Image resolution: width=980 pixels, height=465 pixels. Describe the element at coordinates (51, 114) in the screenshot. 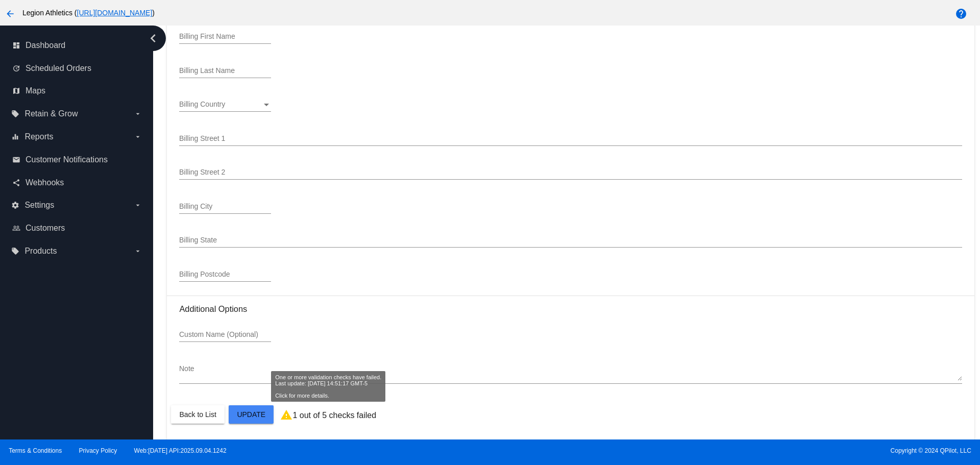

I see `span: Retain & Grow` at that location.